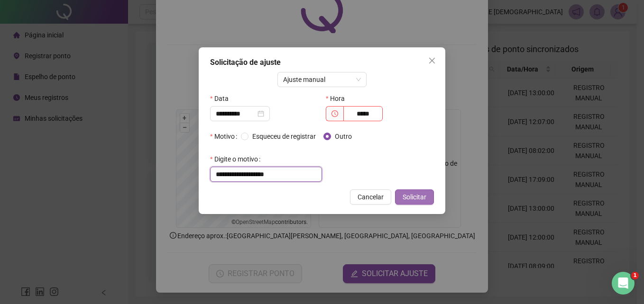  Describe the element at coordinates (226, 137) in the screenshot. I see `label: Motivo` at that location.